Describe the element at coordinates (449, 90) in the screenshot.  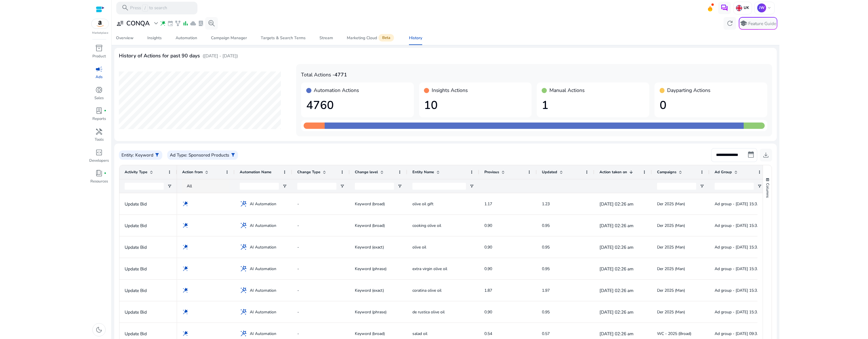
I see `h4: Insights Actions` at that location.